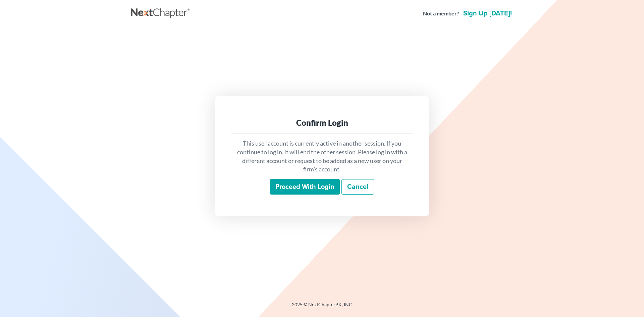  What do you see at coordinates (322, 156) in the screenshot?
I see `p: This user account is currently active in another session. If you continue to log in, it will end ...` at bounding box center [322, 156].